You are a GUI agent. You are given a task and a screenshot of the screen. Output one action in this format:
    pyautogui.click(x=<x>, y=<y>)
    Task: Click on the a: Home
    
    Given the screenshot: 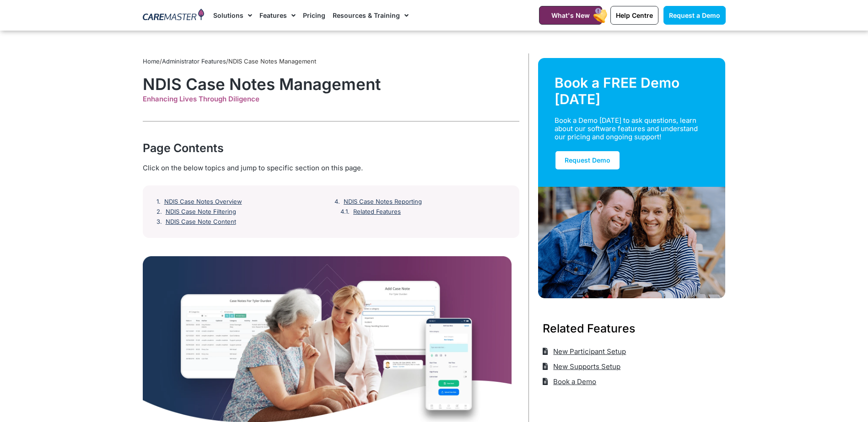 What is the action you would take?
    pyautogui.click(x=151, y=61)
    